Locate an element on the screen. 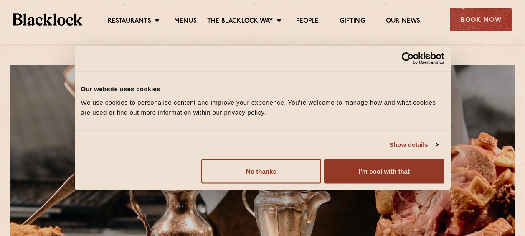 The image size is (525, 236). a: Gifting is located at coordinates (352, 22).